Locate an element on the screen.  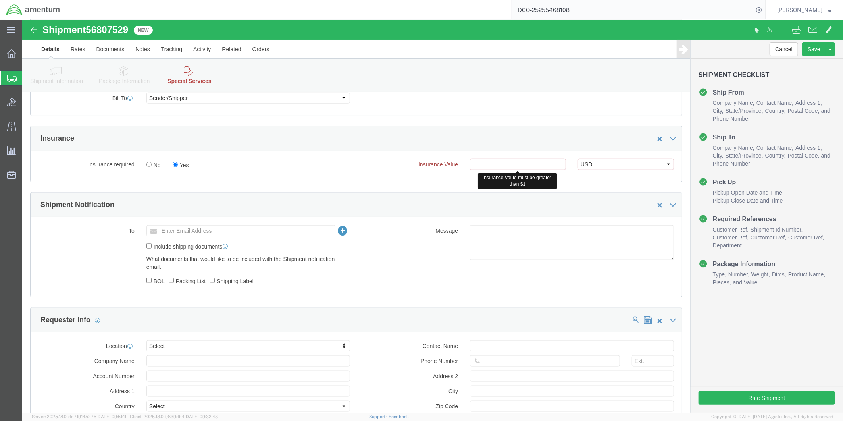
img: logo is located at coordinates (33, 10).